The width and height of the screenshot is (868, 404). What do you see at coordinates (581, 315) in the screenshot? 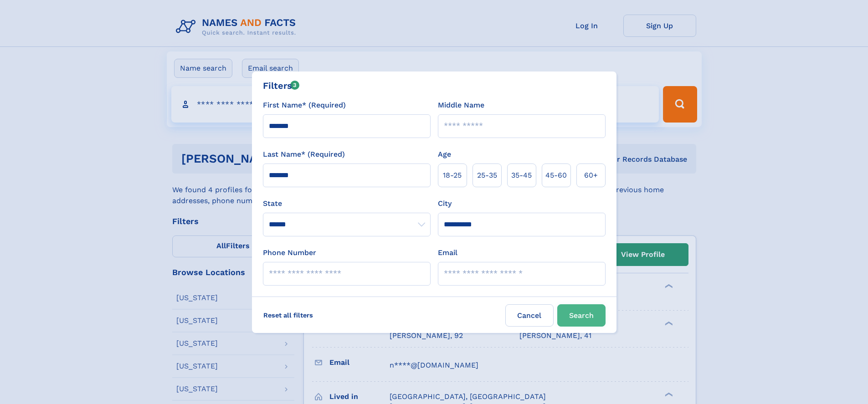
I see `button: Search` at bounding box center [581, 315].